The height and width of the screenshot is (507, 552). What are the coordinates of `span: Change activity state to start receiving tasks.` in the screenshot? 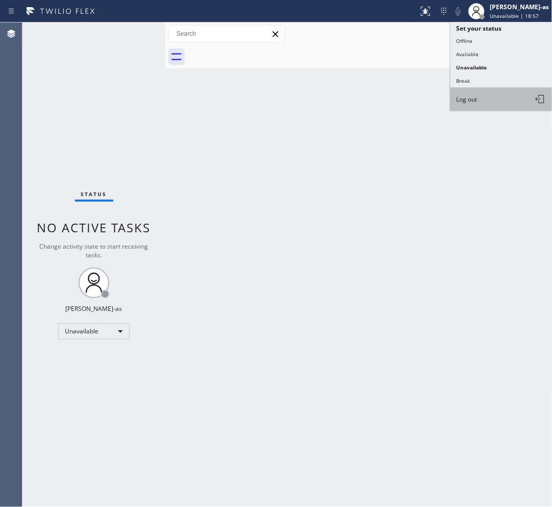 It's located at (94, 251).